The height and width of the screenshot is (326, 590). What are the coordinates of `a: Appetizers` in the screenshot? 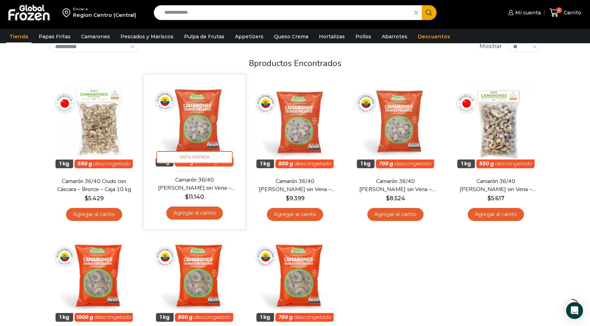 It's located at (249, 37).